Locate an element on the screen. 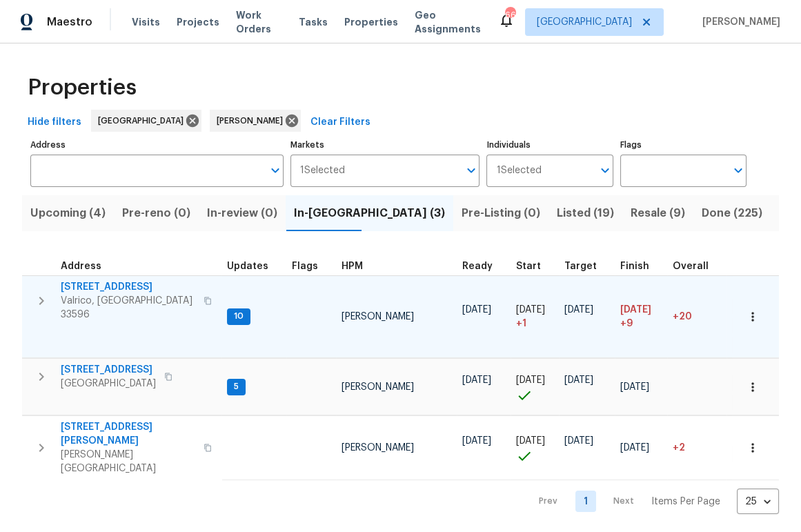  label: Flags is located at coordinates (683, 145).